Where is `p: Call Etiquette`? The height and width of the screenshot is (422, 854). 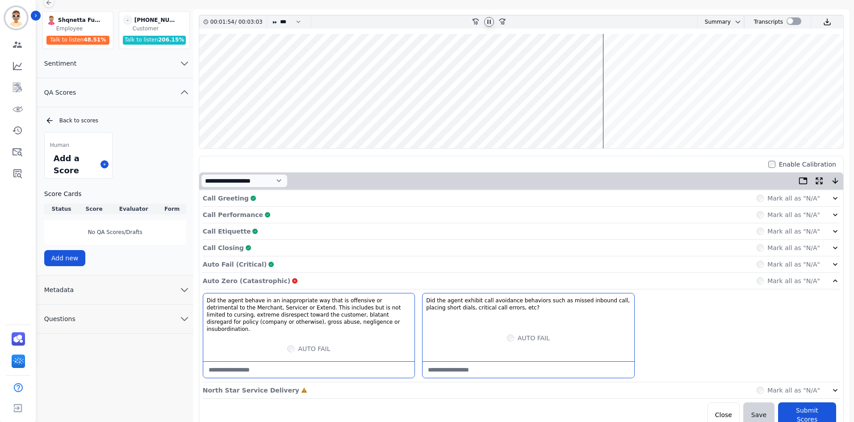
p: Call Etiquette is located at coordinates (227, 231).